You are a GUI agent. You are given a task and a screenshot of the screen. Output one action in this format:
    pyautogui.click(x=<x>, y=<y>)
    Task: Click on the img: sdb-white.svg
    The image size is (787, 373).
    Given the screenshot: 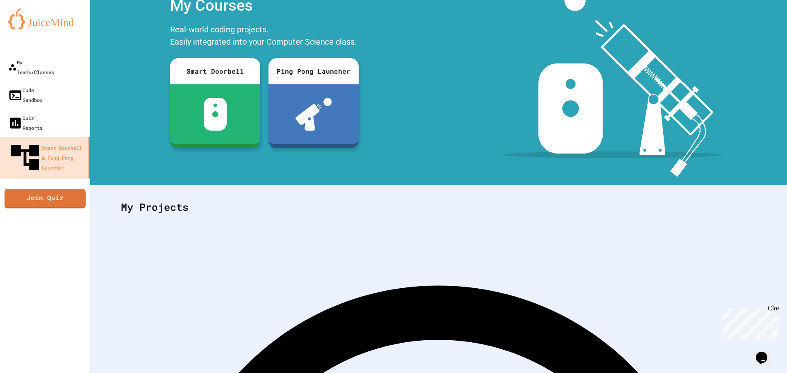 What is the action you would take?
    pyautogui.click(x=215, y=114)
    